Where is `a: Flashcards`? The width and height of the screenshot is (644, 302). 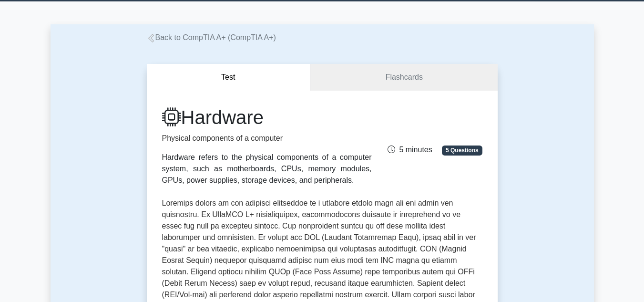 a: Flashcards is located at coordinates (403, 77).